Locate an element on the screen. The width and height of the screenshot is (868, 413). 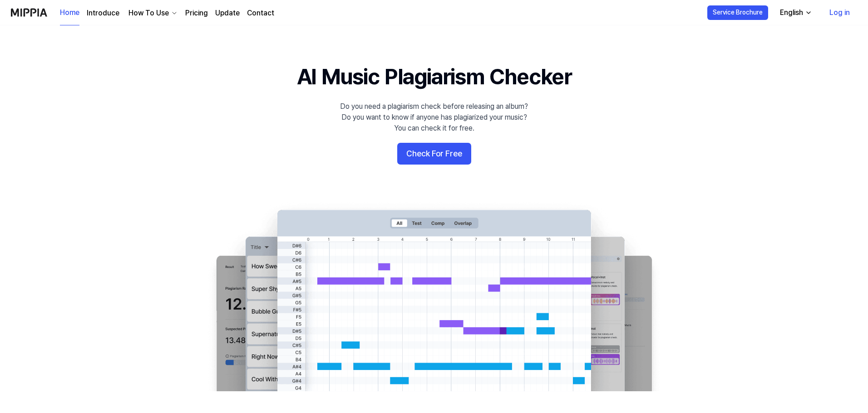
a: Home is located at coordinates (69, 12).